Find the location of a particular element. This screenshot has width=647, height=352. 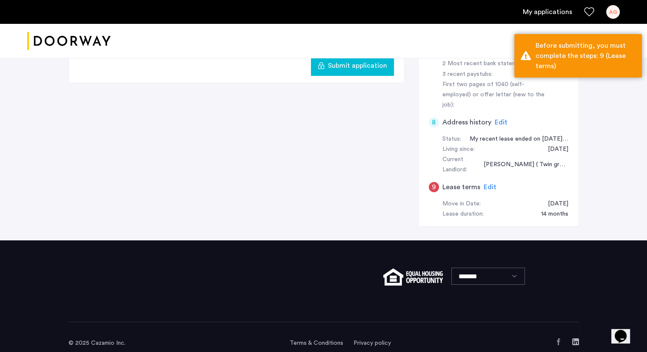

div: Status: is located at coordinates (452, 139).